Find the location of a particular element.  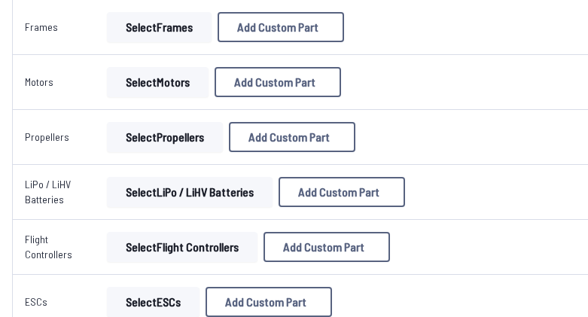

a: Propellers is located at coordinates (47, 136).